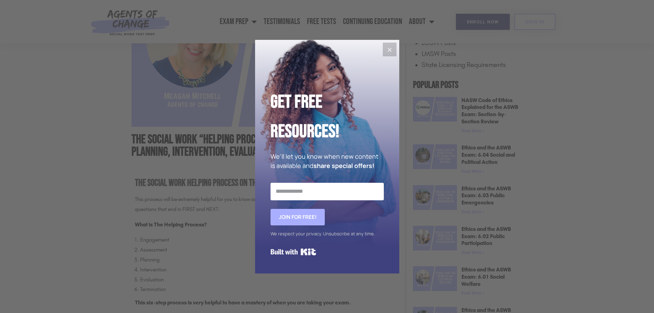  I want to click on strong: share special offers!, so click(343, 165).